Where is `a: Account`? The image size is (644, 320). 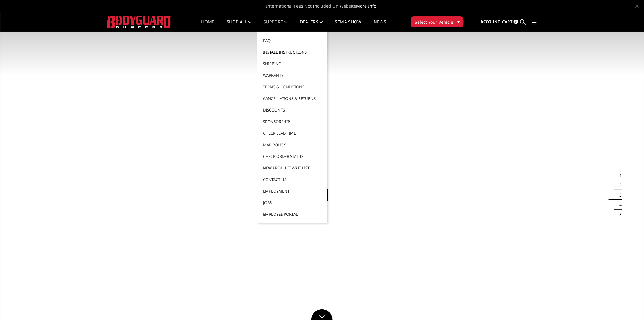
a: Account is located at coordinates (491, 22).